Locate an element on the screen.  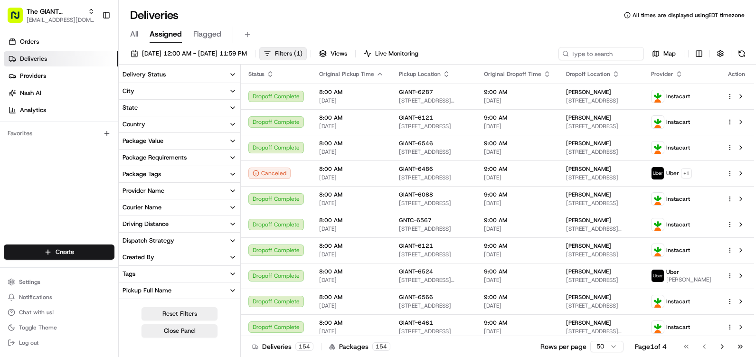
div: Packages is located at coordinates (359, 347).